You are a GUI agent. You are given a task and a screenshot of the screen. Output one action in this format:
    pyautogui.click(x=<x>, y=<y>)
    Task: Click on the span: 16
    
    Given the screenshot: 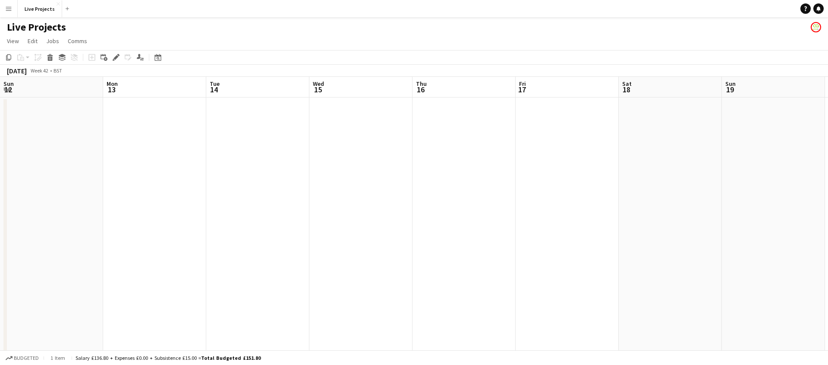 What is the action you would take?
    pyautogui.click(x=421, y=89)
    